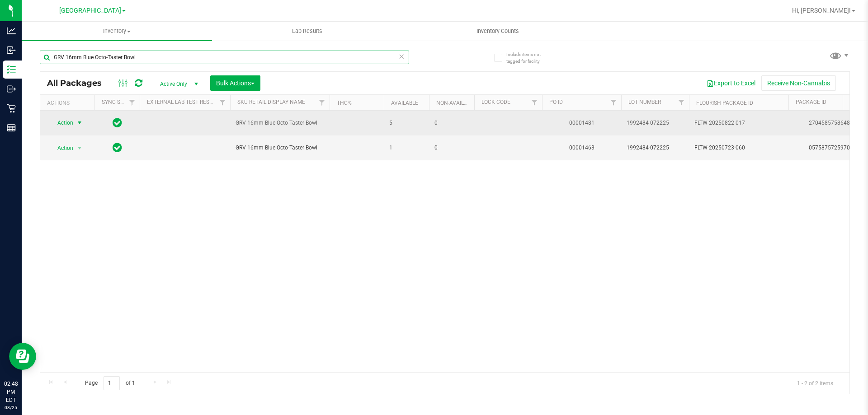  Describe the element at coordinates (406, 148) in the screenshot. I see `span: 1` at that location.